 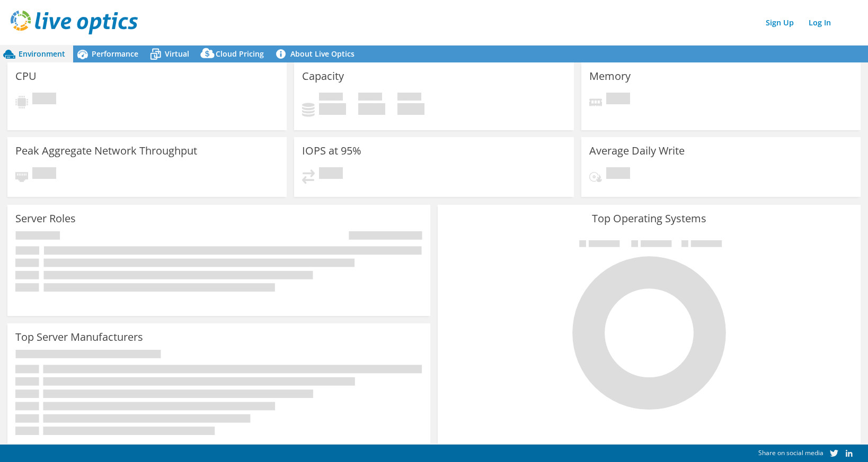 What do you see at coordinates (820, 22) in the screenshot?
I see `a: Log In` at bounding box center [820, 22].